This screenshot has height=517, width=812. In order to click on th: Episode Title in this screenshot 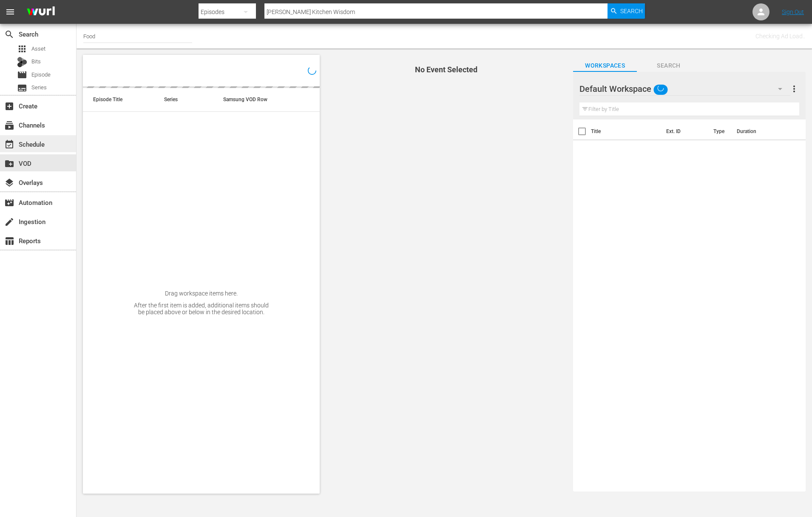, I will do `click(118, 100)`.